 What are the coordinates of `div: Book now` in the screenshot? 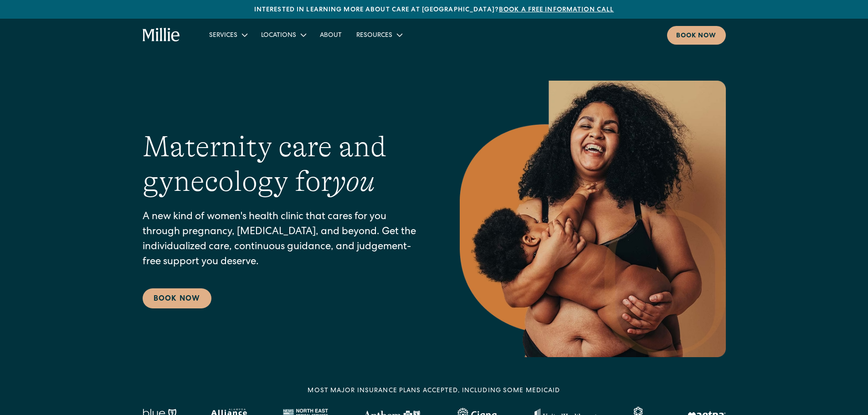 It's located at (696, 36).